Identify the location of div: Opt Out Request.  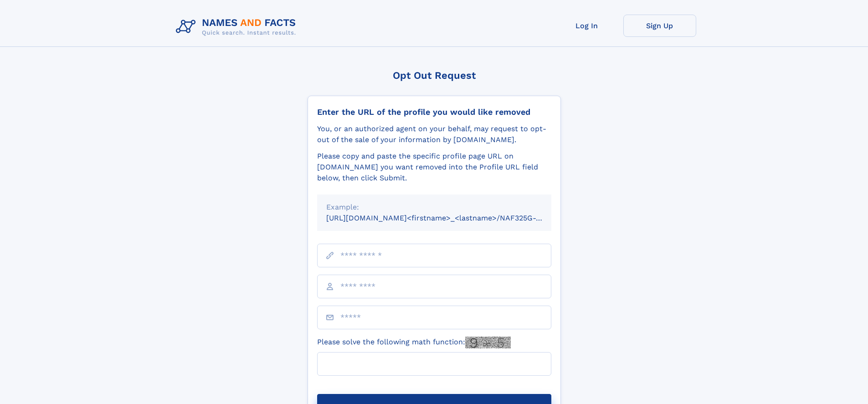
(434, 75).